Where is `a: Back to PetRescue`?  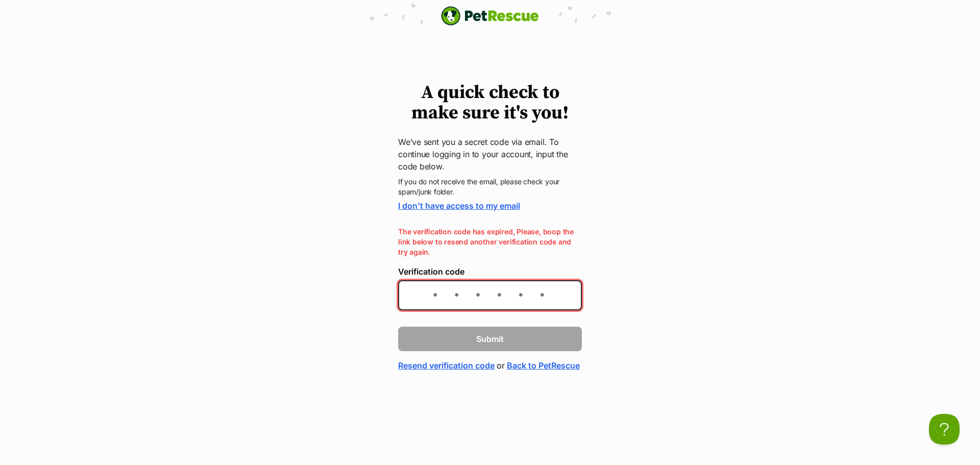
a: Back to PetRescue is located at coordinates (543, 365).